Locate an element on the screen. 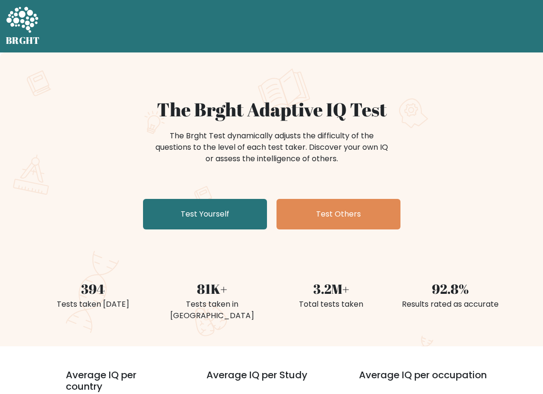 The image size is (543, 394). a: Test Yourself is located at coordinates (205, 214).